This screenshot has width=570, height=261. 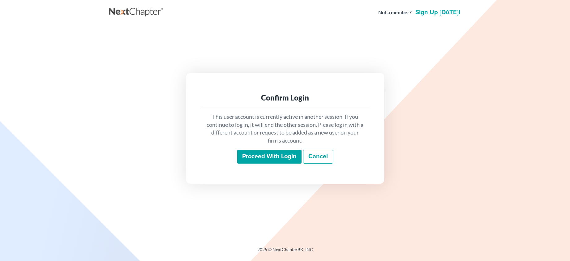 What do you see at coordinates (269, 157) in the screenshot?
I see `input: Proceed with login` at bounding box center [269, 157].